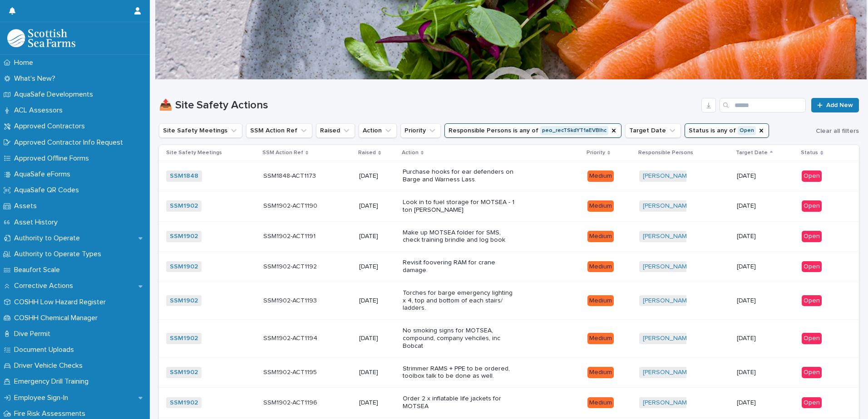 The height and width of the screenshot is (419, 868). I want to click on p: Priority, so click(596, 153).